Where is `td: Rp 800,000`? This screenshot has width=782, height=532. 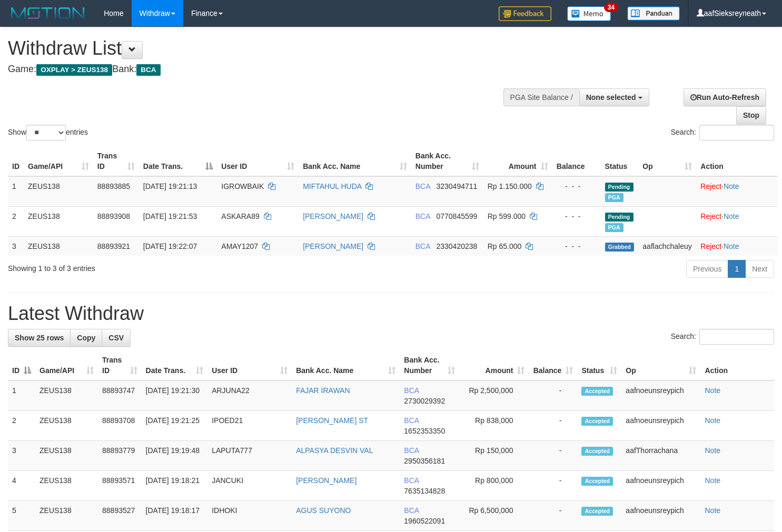
td: Rp 800,000 is located at coordinates (494, 486).